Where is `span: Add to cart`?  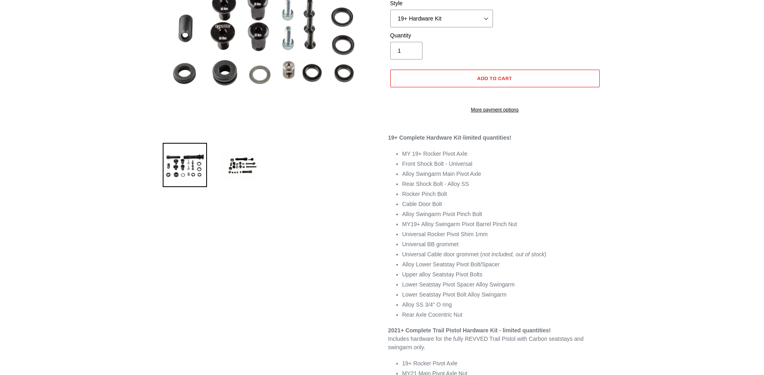
span: Add to cart is located at coordinates (495, 78).